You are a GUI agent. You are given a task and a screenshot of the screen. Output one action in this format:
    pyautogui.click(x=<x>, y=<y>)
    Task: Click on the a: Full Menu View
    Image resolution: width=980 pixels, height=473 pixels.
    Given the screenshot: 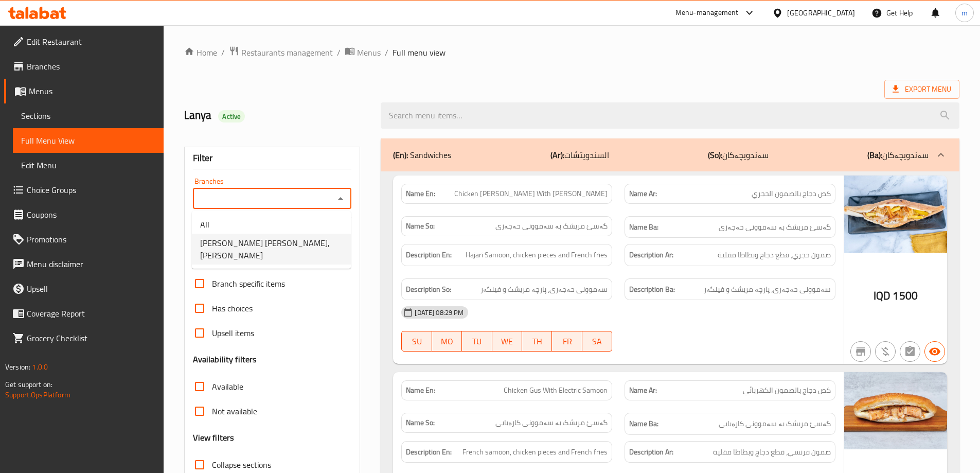 What is the action you would take?
    pyautogui.click(x=88, y=140)
    